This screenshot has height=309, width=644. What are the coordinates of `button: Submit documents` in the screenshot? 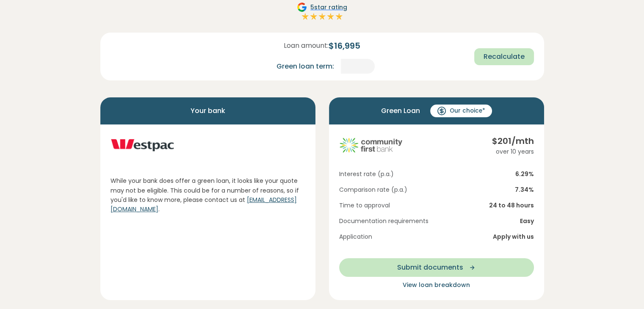 It's located at (437, 267).